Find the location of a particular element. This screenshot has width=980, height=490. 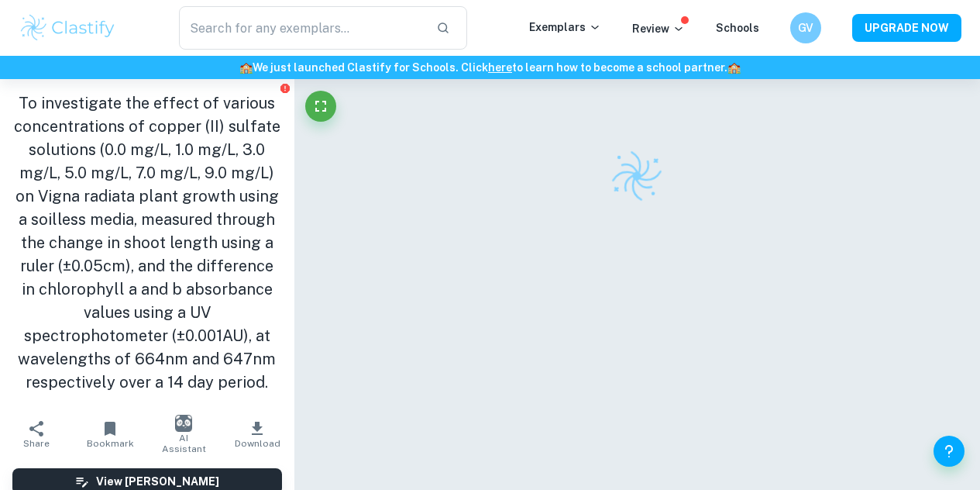

input: Search for any exemplars... is located at coordinates (301, 28).